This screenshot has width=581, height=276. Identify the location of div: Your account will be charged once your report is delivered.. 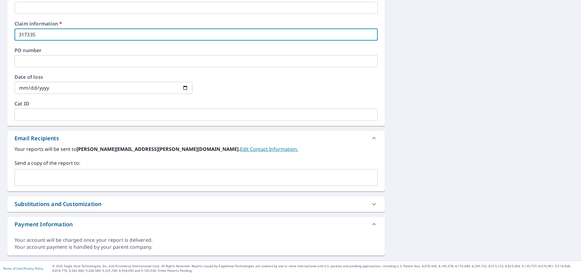
(196, 240).